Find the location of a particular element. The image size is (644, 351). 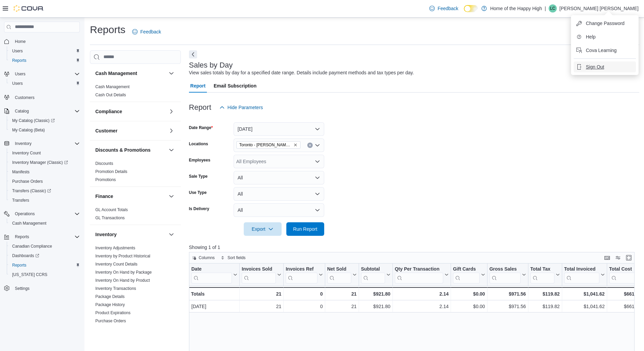

span: Package History is located at coordinates (110, 305).